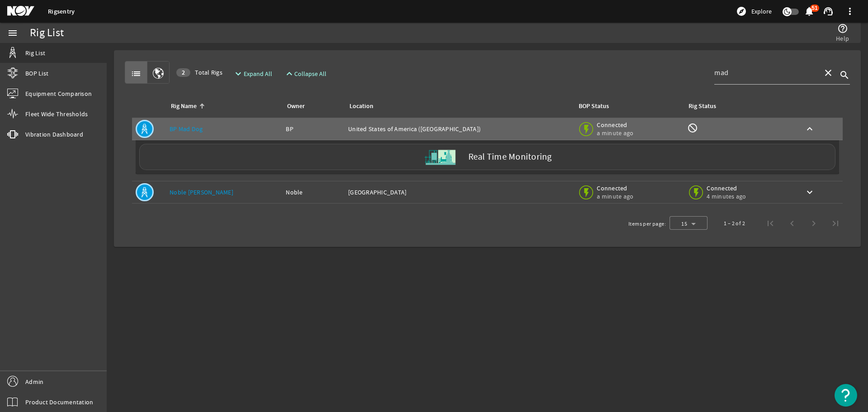 The height and width of the screenshot is (412, 868). I want to click on mat-icon: Rig Monitoring not available for this rig, so click(692, 128).